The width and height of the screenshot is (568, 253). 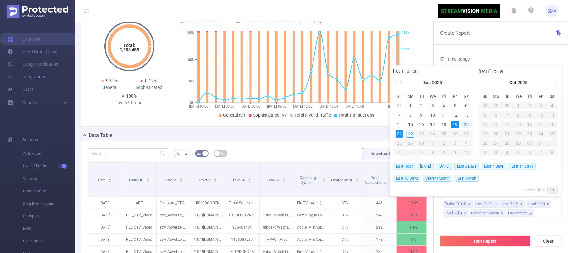 I want to click on td: September 29, 2025, so click(x=411, y=143).